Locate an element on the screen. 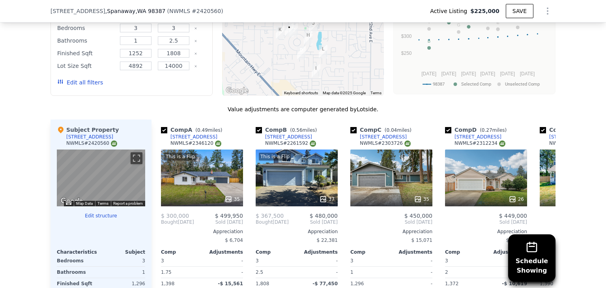 The image size is (606, 288). div: 2.5 is located at coordinates (275, 272).